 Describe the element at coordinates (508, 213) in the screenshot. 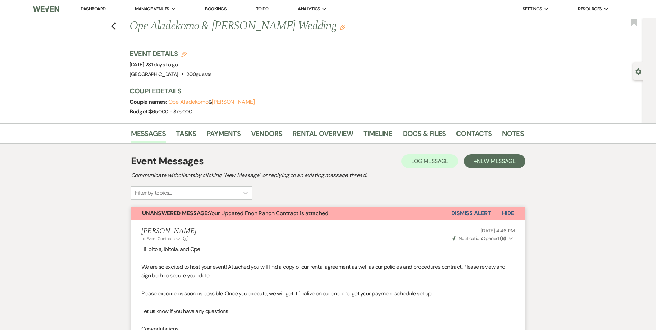

I see `button: Hide` at that location.